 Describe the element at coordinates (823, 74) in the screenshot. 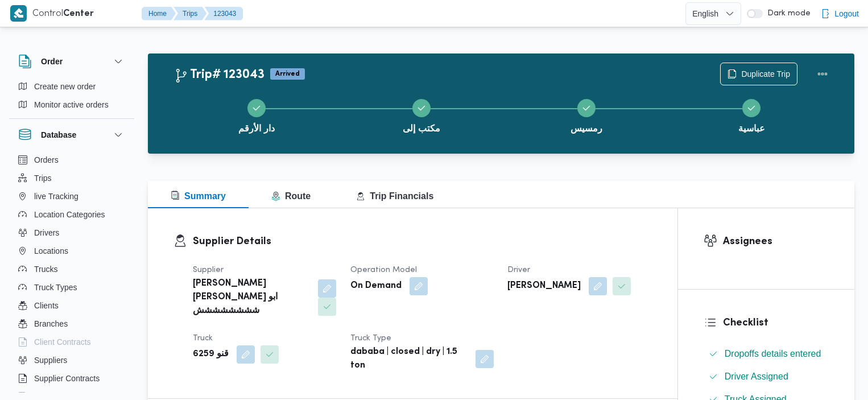

I see `button: Actions` at that location.